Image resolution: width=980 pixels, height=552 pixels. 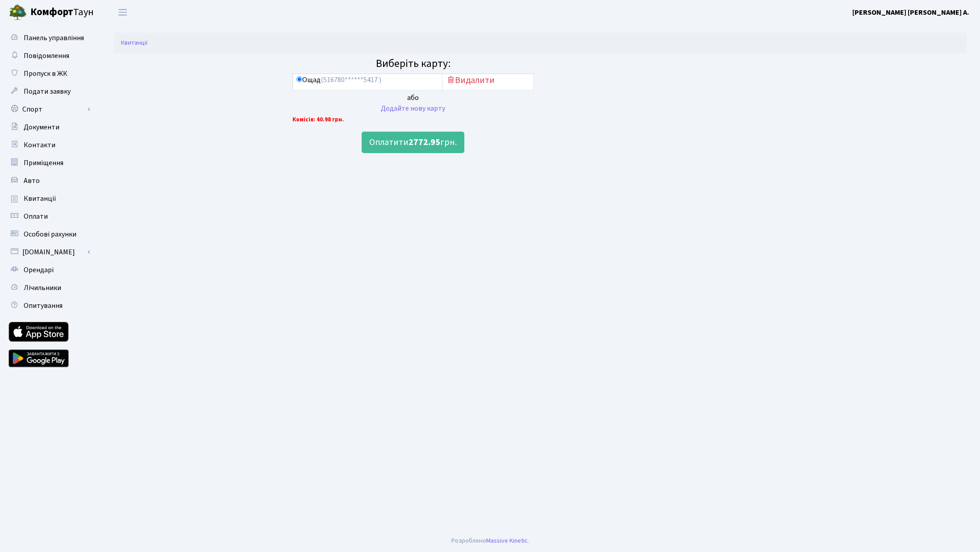 What do you see at coordinates (43, 305) in the screenshot?
I see `span: Опитування` at bounding box center [43, 305].